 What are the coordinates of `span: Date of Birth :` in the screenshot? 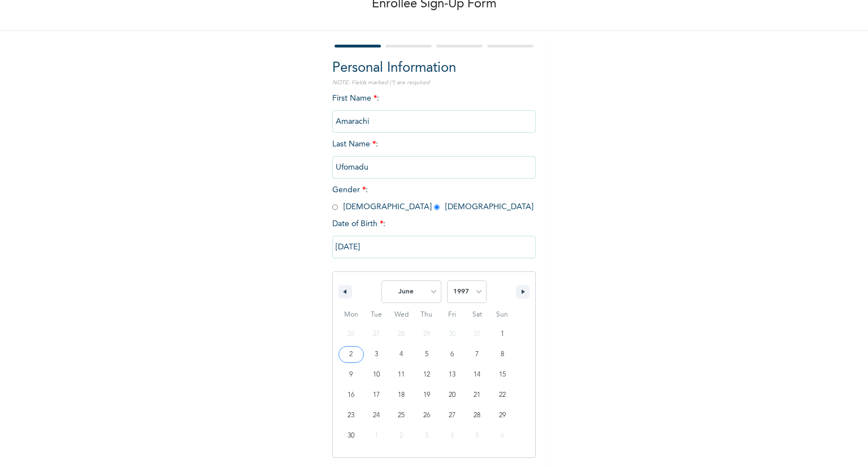 It's located at (359, 224).